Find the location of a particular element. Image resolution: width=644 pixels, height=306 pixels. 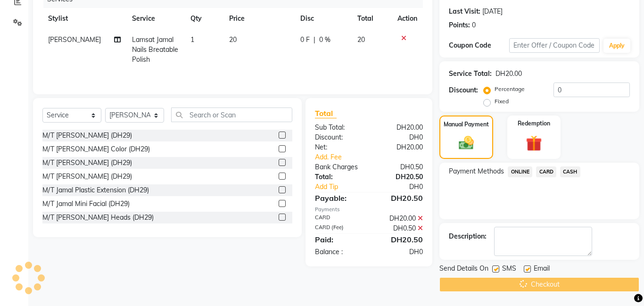

div: CARD (Fee) is located at coordinates (339, 228).